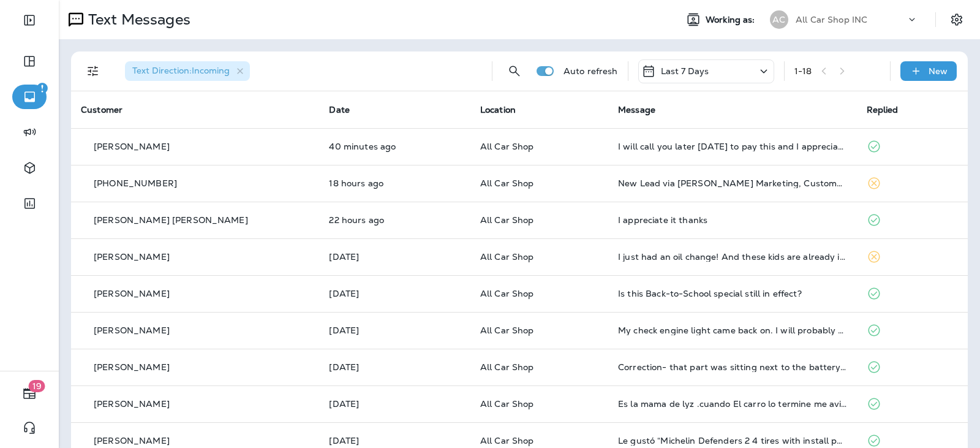 The width and height of the screenshot is (980, 448). What do you see at coordinates (938, 71) in the screenshot?
I see `p: New` at bounding box center [938, 71].